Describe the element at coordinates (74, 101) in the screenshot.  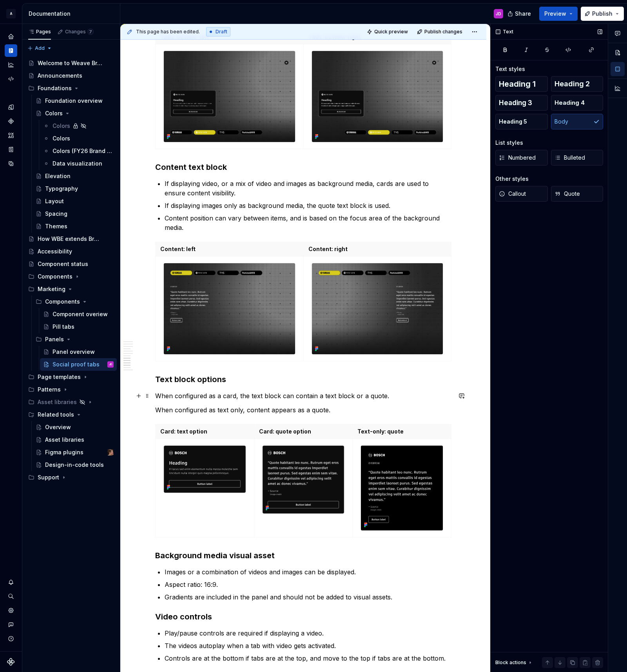
I see `div: Foundation overview` at that location.